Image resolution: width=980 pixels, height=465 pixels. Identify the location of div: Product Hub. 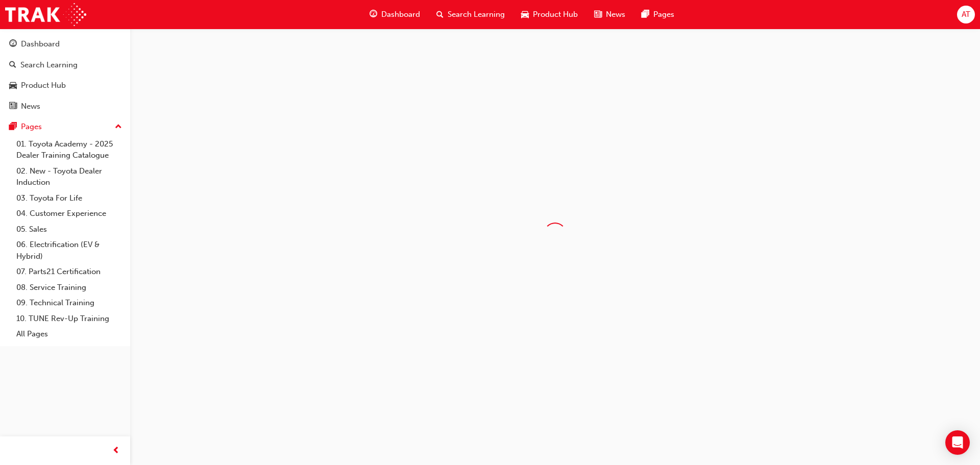
(43, 85).